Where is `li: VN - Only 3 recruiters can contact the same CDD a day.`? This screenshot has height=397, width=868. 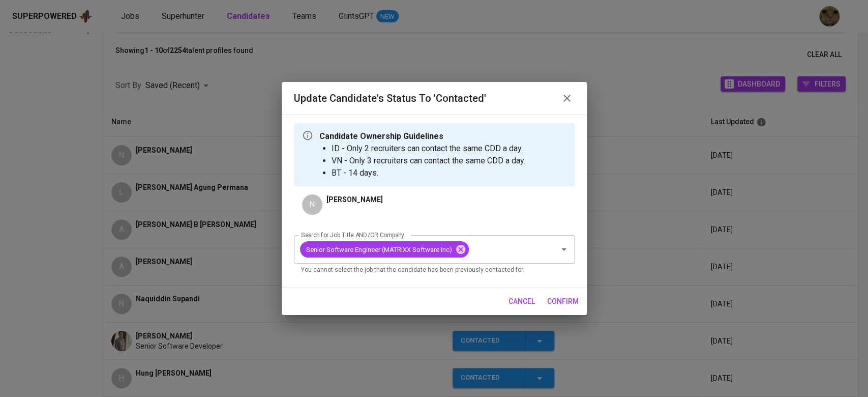 li: VN - Only 3 recruiters can contact the same CDD a day. is located at coordinates (428, 161).